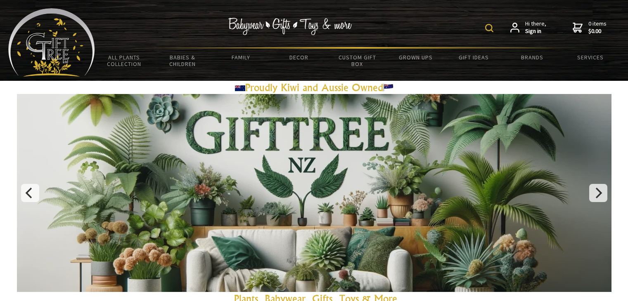 This screenshot has width=628, height=301. I want to click on a: 0 items$0.00, so click(590, 27).